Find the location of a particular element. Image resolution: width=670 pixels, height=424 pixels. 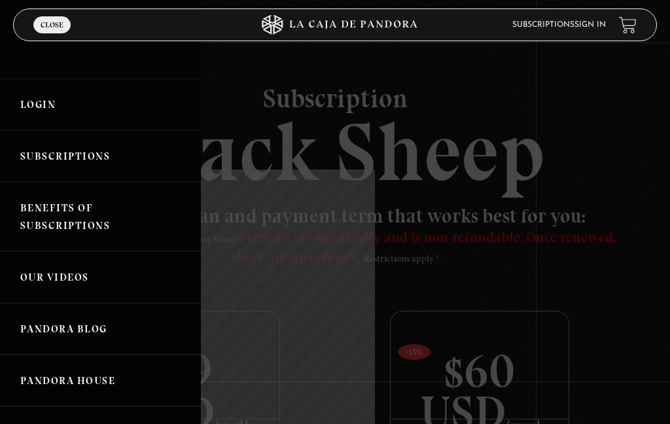

a: Subscriptions is located at coordinates (543, 25).